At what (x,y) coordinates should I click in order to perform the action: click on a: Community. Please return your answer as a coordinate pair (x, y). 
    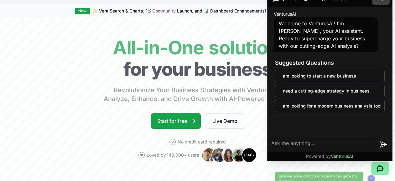
    Looking at the image, I should click on (164, 11).